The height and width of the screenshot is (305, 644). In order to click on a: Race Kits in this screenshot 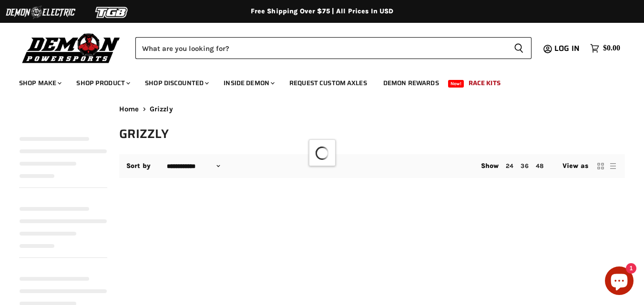, I will do `click(484, 83)`.